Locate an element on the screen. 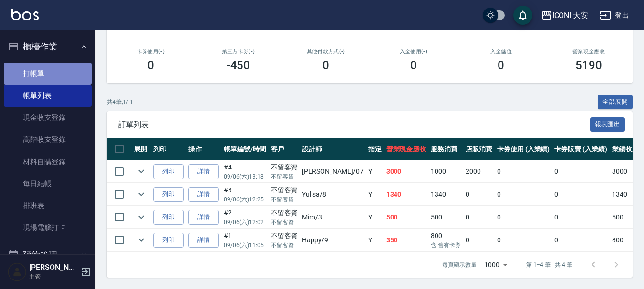  h3: 5190 is located at coordinates (588, 65).